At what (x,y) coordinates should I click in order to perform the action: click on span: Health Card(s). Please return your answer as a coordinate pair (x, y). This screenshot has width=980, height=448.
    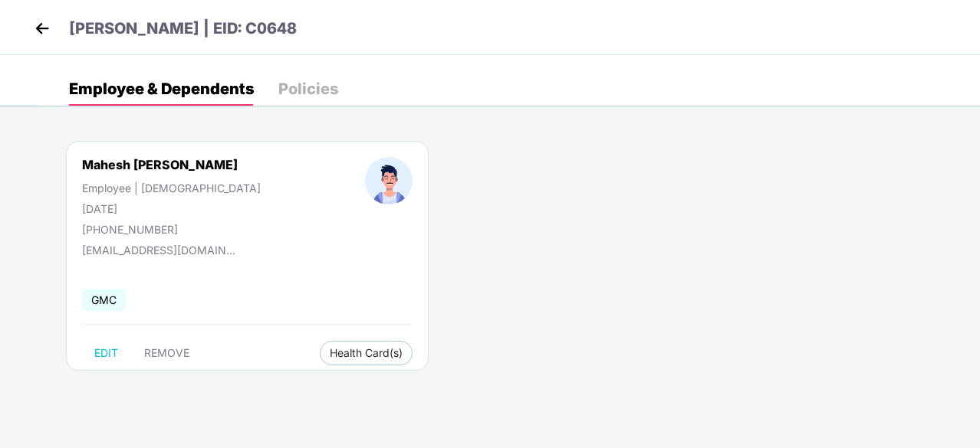
    Looking at the image, I should click on (366, 353).